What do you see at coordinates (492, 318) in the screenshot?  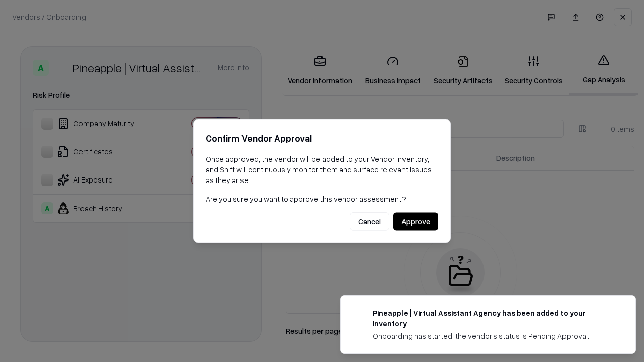 I see `div: Pineapple | Virtual Assistant Agency has been added to your inventory` at bounding box center [492, 318].